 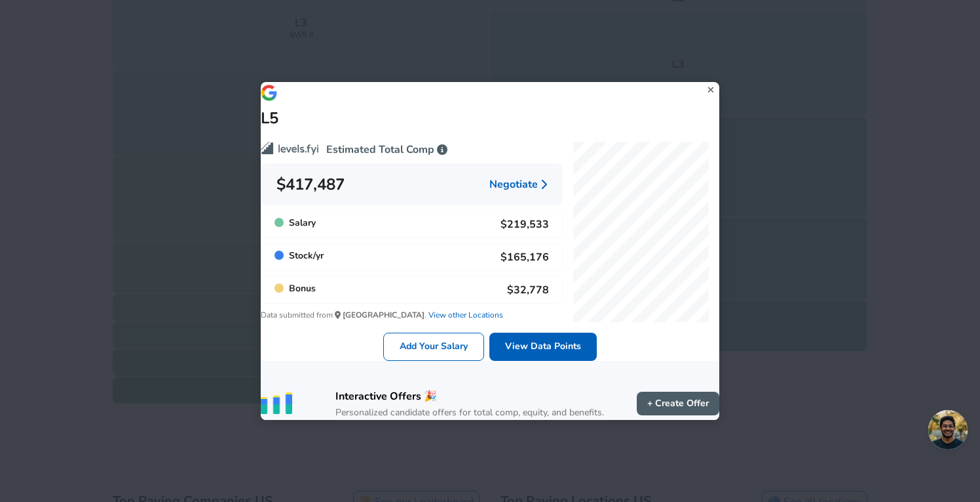 What do you see at coordinates (543, 347) in the screenshot?
I see `a: View Data Points` at bounding box center [543, 347].